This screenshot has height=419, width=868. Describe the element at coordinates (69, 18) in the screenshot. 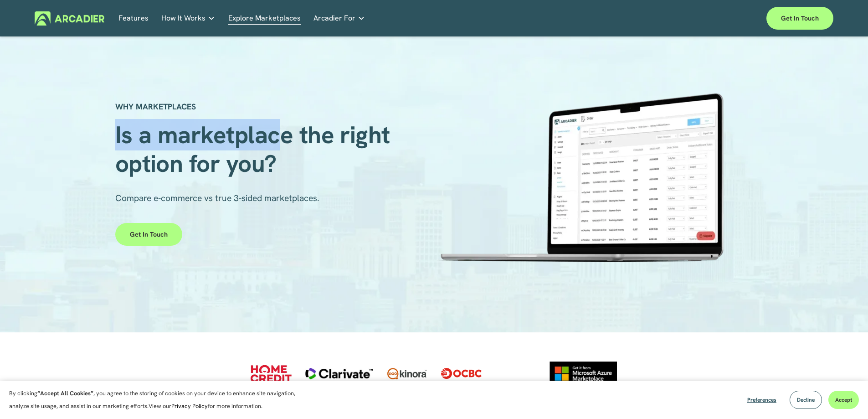

I see `img: Arcadier` at that location.